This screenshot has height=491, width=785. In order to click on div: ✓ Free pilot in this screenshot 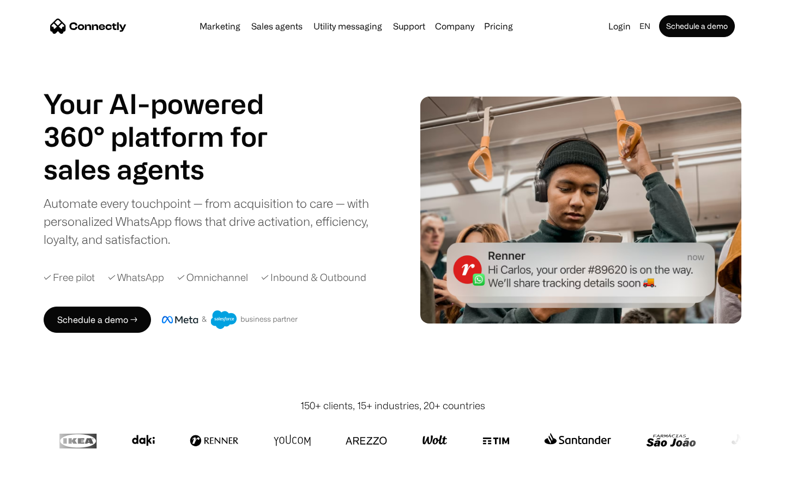, I will do `click(69, 277)`.